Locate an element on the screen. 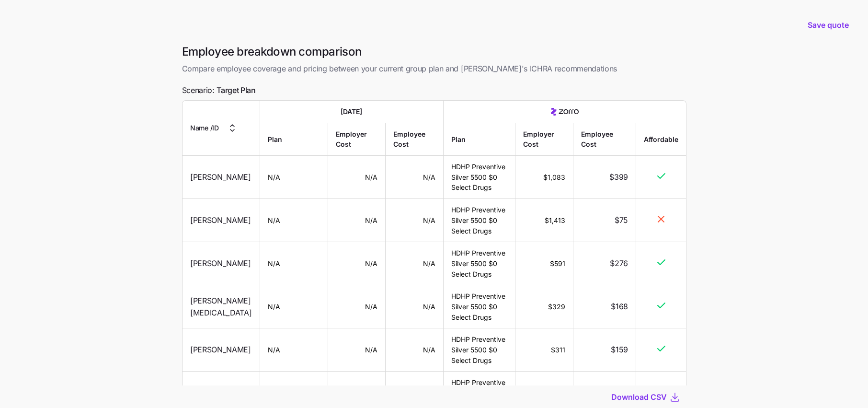  button: Name /ID is located at coordinates (214, 128).